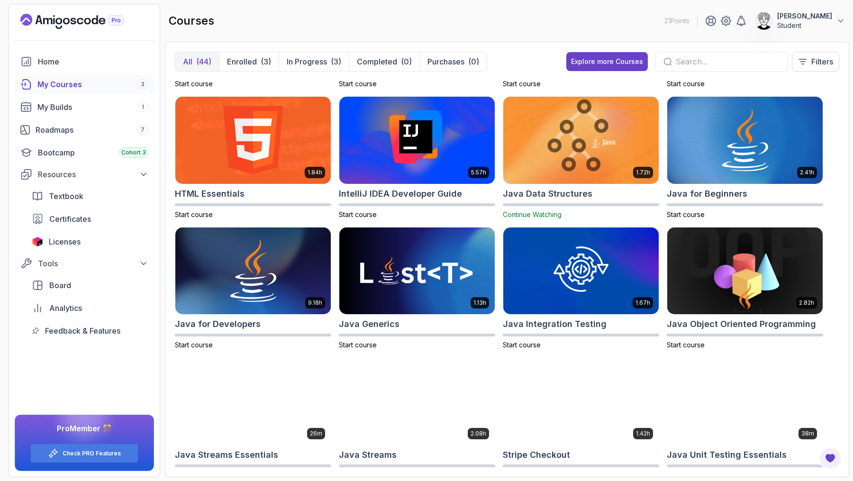 This screenshot has height=481, width=853. Describe the element at coordinates (92, 130) in the screenshot. I see `div: Roadmaps` at that location.